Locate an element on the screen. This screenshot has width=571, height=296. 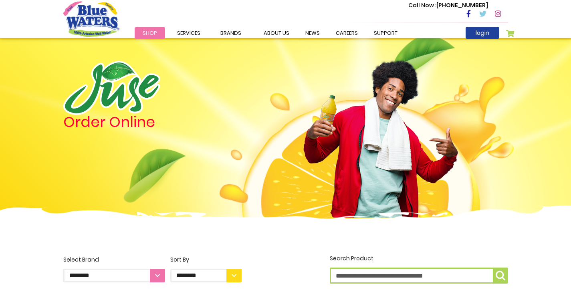
span: Shop is located at coordinates (150, 33).